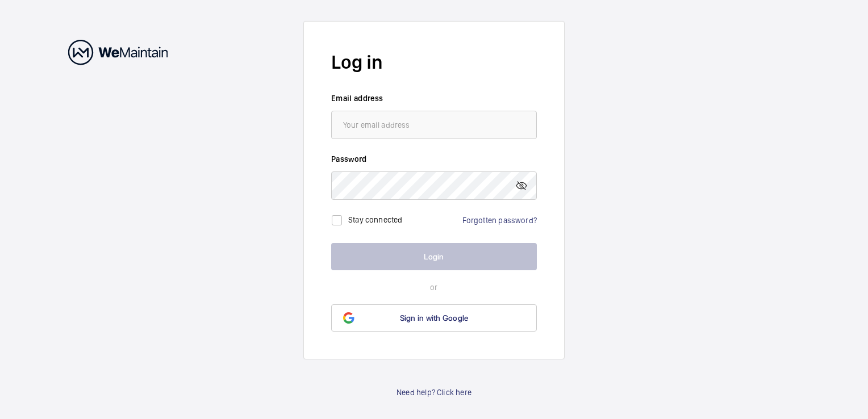 Image resolution: width=868 pixels, height=419 pixels. I want to click on label: Email address, so click(434, 98).